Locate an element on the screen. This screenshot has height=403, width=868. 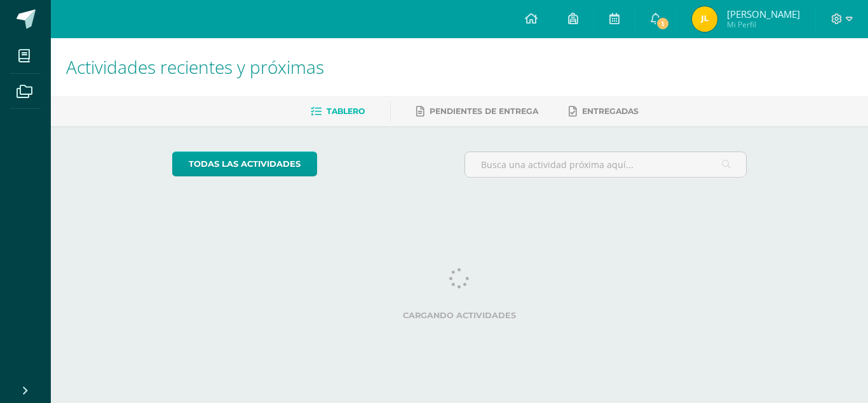
span: Pendientes de entrega is located at coordinates (484, 111).